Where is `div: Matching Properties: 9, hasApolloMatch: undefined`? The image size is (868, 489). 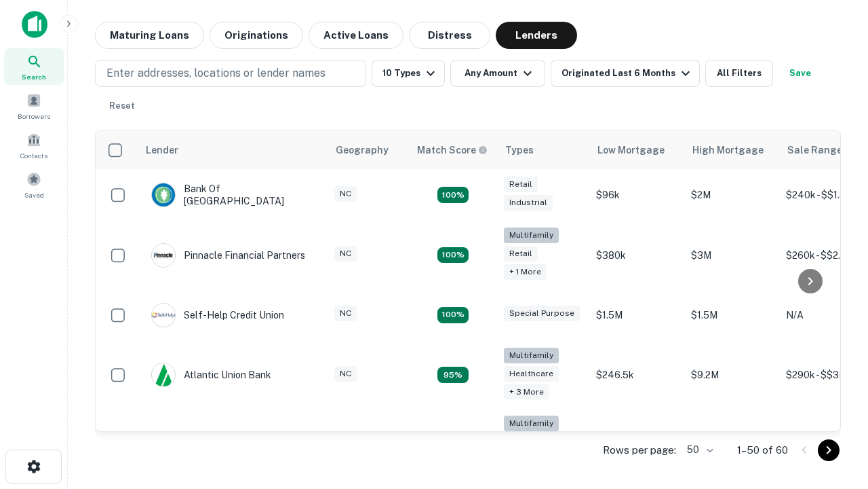 div: Matching Properties: 9, hasApolloMatch: undefined is located at coordinates (453, 375).